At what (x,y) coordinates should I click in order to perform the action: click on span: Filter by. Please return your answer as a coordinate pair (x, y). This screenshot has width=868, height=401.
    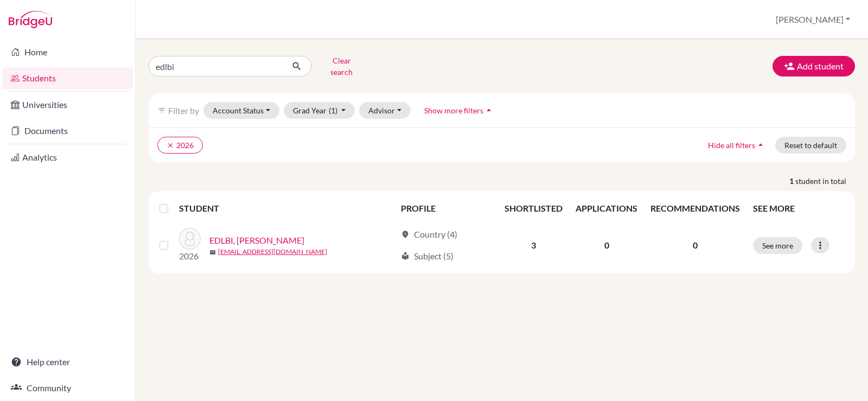
    Looking at the image, I should click on (183, 110).